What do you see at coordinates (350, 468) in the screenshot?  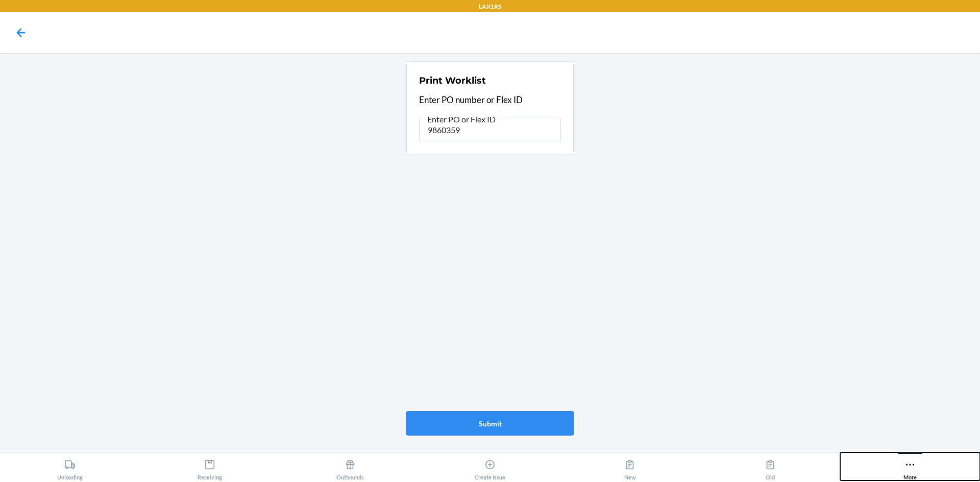 I see `div: Outbounds` at bounding box center [350, 468].